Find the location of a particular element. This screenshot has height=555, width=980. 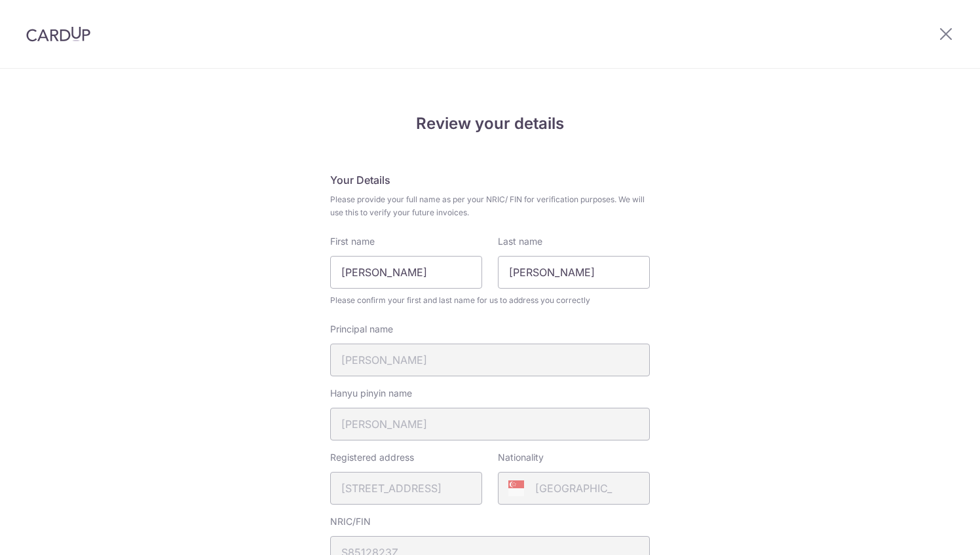

label: Hanyu pinyin name is located at coordinates (371, 393).